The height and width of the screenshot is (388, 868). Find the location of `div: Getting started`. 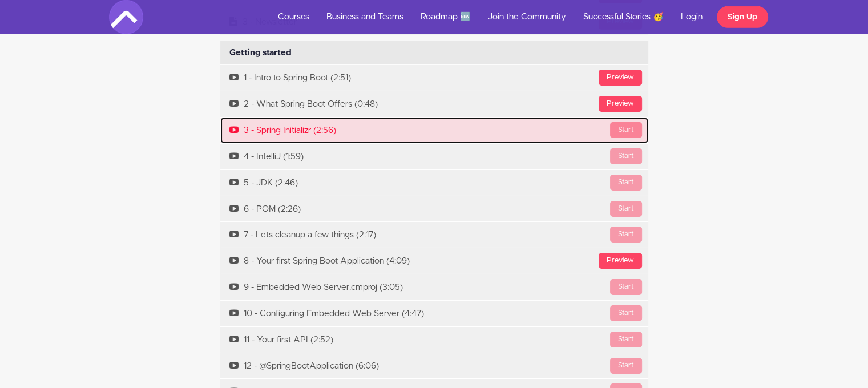

div: Getting started is located at coordinates (434, 53).